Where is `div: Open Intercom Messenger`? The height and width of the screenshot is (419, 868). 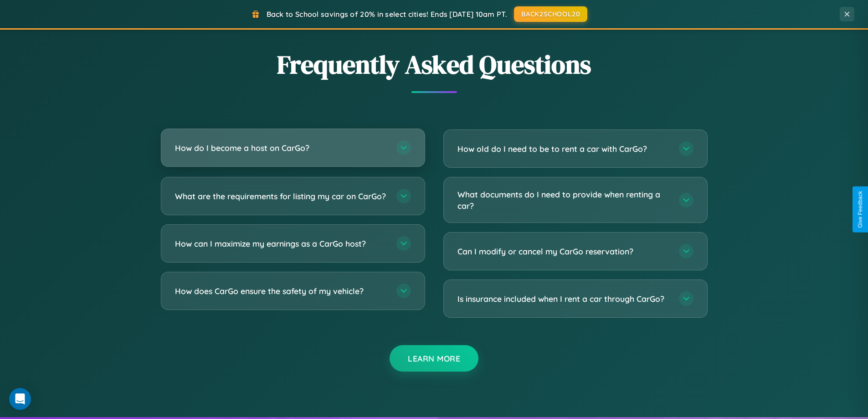
div: Open Intercom Messenger is located at coordinates (20, 398).